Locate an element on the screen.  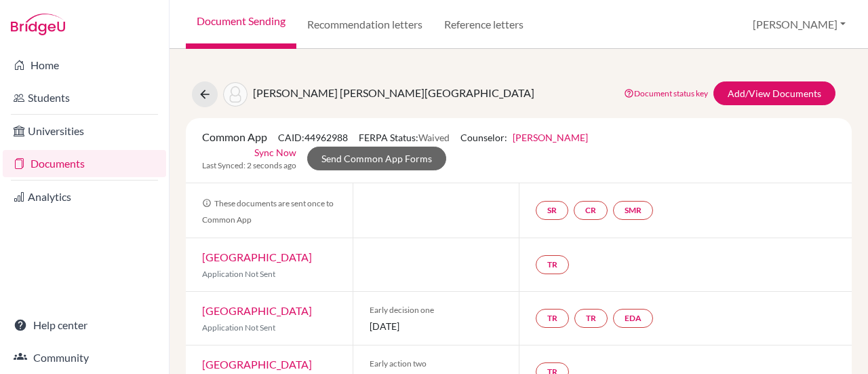
a: Add/View Documents is located at coordinates (774, 93).